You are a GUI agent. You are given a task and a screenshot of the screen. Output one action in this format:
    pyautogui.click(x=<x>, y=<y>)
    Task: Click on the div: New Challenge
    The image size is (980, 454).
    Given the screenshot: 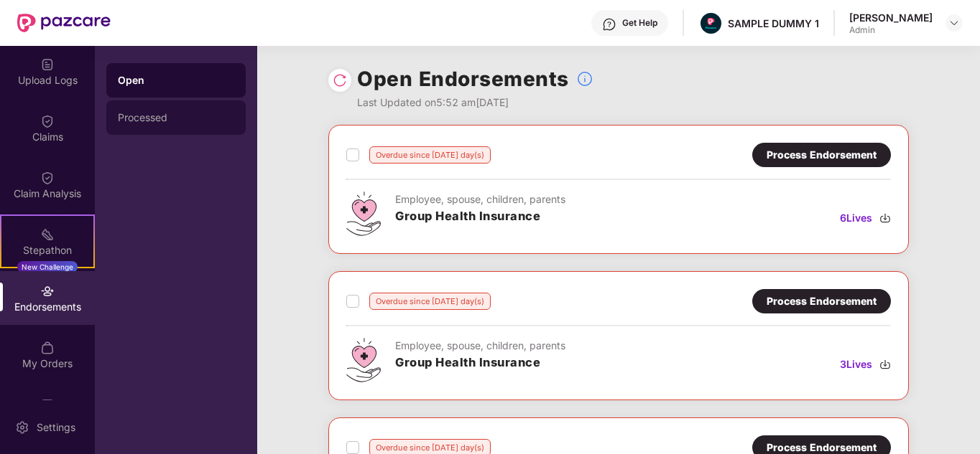 What is the action you would take?
    pyautogui.click(x=47, y=267)
    